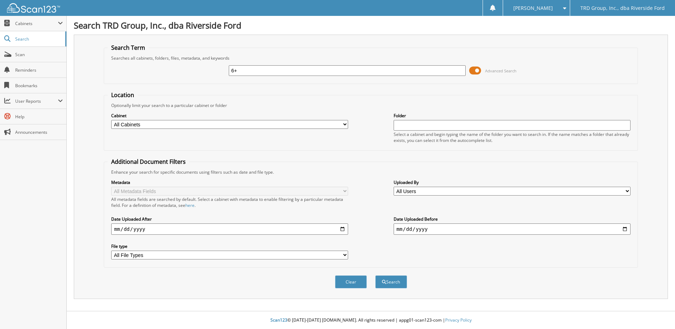  What do you see at coordinates (122, 95) in the screenshot?
I see `legend: Location` at bounding box center [122, 95].